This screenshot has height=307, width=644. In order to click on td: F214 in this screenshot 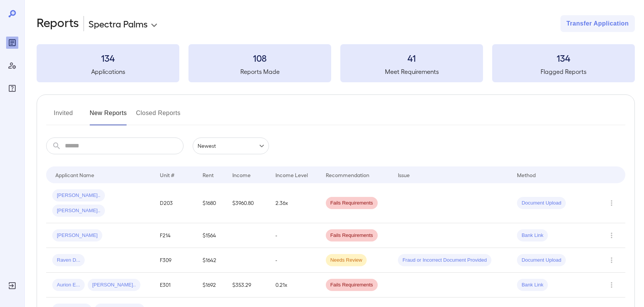, I will do `click(175, 235)`.